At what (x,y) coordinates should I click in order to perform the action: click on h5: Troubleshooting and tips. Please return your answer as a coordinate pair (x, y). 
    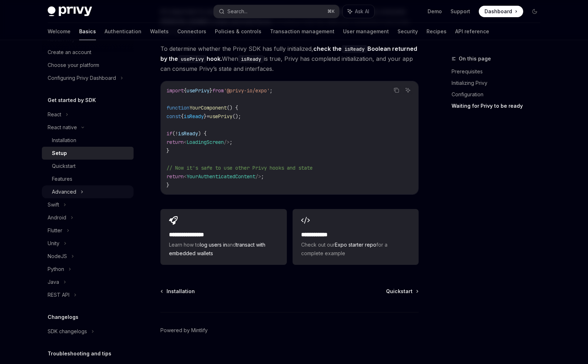
    Looking at the image, I should click on (80, 353).